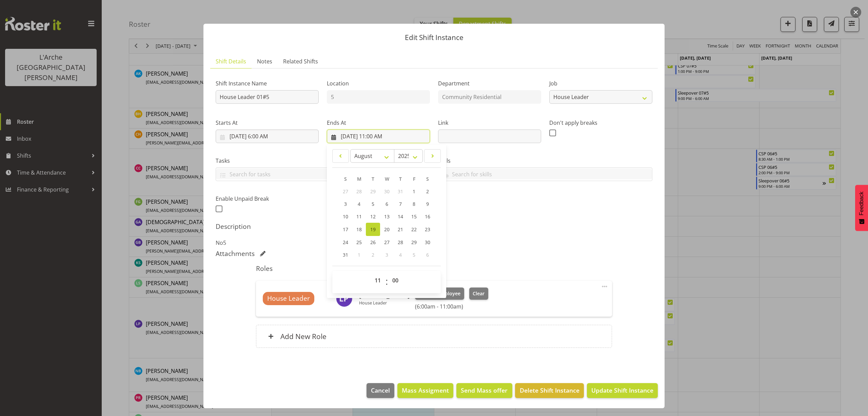 The width and height of the screenshot is (868, 416). What do you see at coordinates (345, 204) in the screenshot?
I see `a: 3` at bounding box center [345, 204].